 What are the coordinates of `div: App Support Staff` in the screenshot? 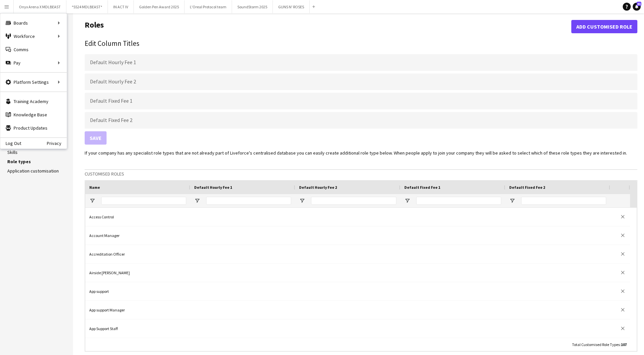 It's located at (138, 328).